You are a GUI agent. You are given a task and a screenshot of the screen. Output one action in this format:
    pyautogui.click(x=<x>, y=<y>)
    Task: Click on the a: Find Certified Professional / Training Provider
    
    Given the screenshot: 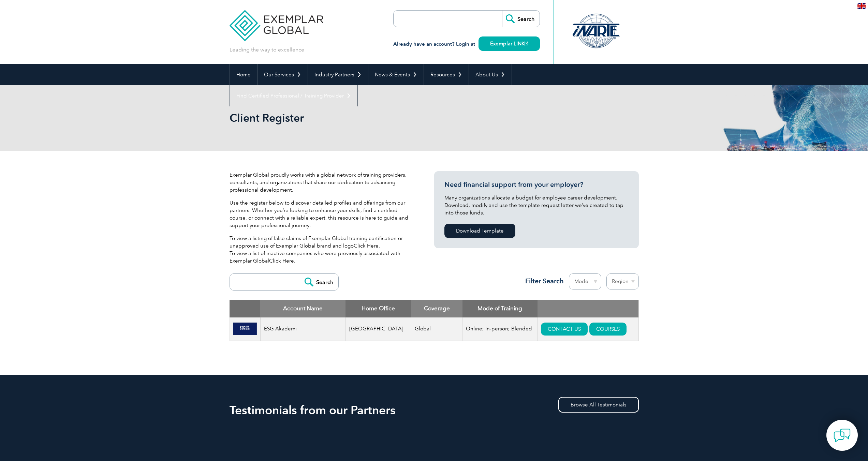 What is the action you would take?
    pyautogui.click(x=294, y=96)
    